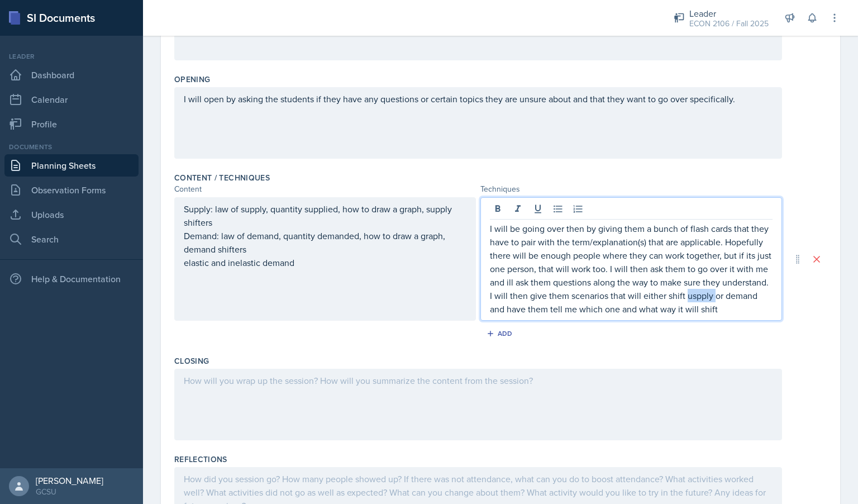 The height and width of the screenshot is (504, 858). What do you see at coordinates (201, 459) in the screenshot?
I see `label: Reflections` at bounding box center [201, 459].